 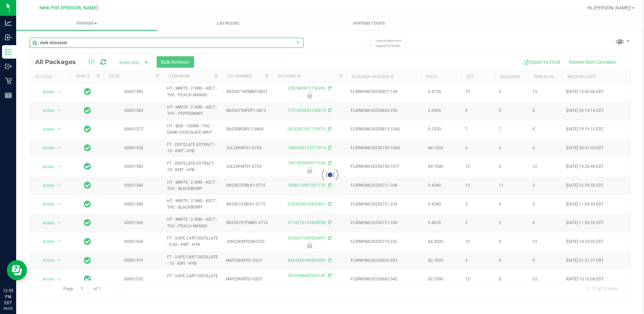 I want to click on p: 09/25, so click(x=8, y=309).